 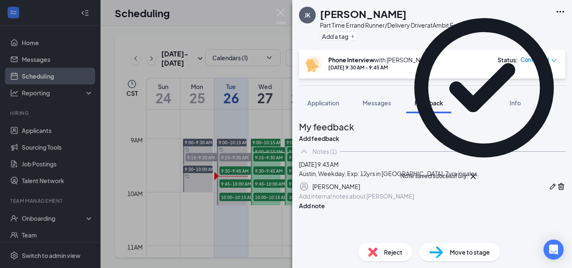 I want to click on svg: Profile, so click(x=304, y=187).